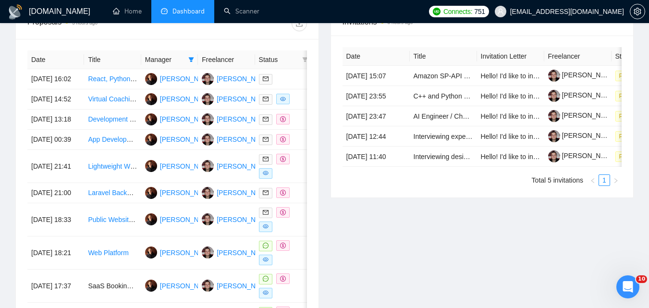 This screenshot has height=308, width=649. Describe the element at coordinates (164, 220) in the screenshot. I see `a: Public Website Development with Stripe Integration` at that location.